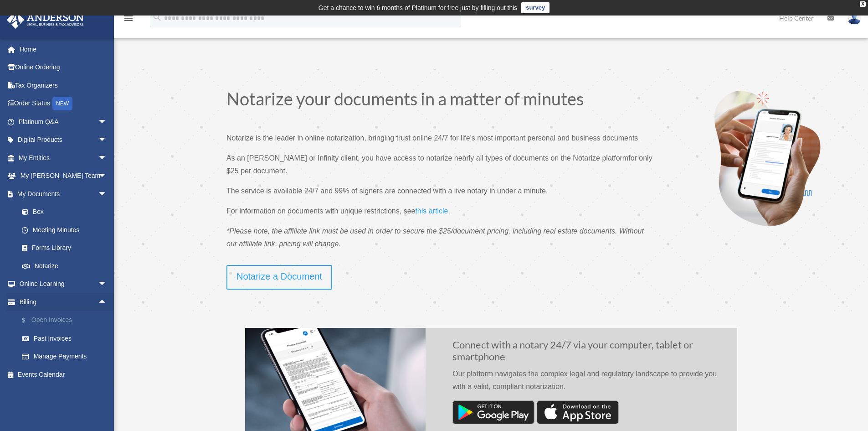  I want to click on a: Past Invoices, so click(66, 339).